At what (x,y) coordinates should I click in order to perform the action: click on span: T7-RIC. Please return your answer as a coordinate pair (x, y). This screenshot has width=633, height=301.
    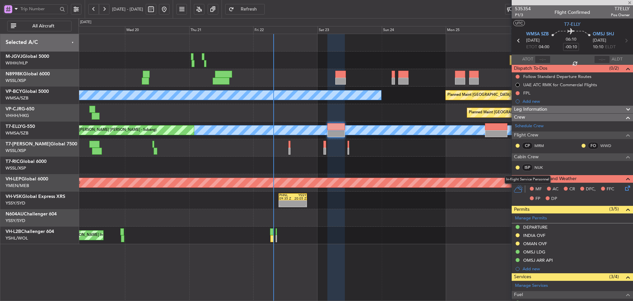
    Looking at the image, I should click on (13, 161).